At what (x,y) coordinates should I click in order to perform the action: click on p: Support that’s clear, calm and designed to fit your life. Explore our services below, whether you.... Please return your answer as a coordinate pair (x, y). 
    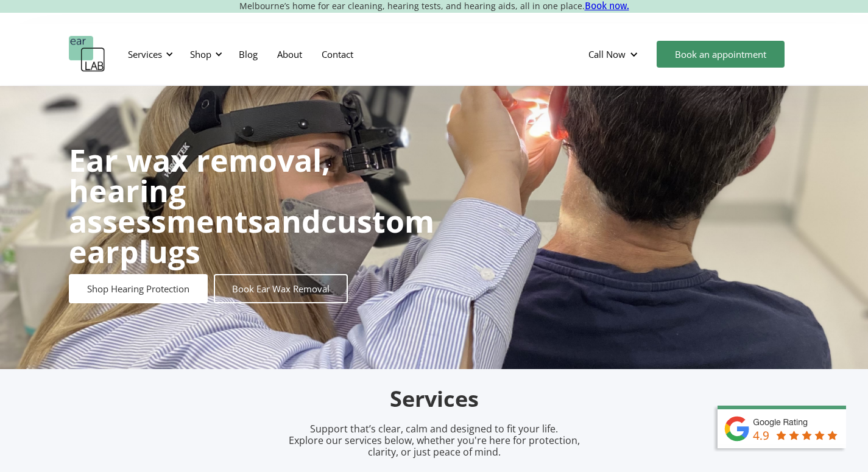
    Looking at the image, I should click on (434, 441).